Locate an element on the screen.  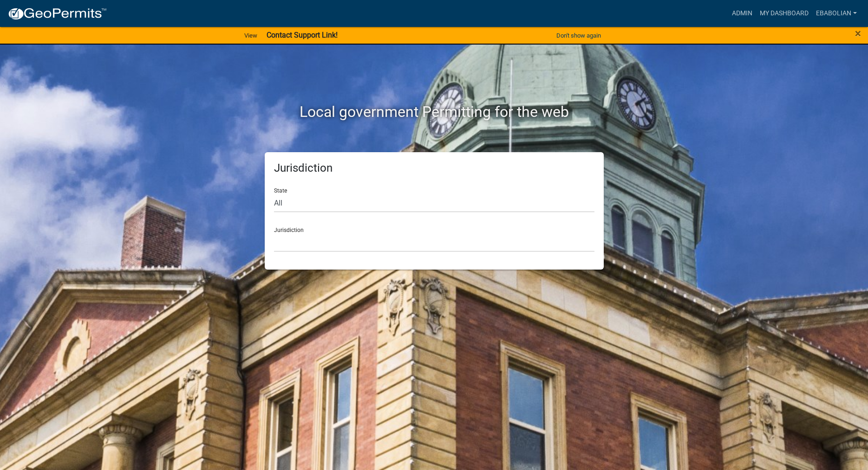
button: Don't show again is located at coordinates (578, 35).